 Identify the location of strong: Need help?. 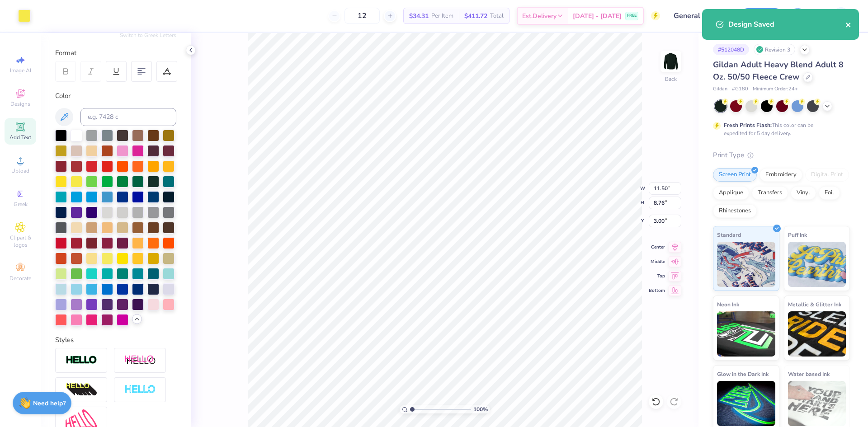
(49, 403).